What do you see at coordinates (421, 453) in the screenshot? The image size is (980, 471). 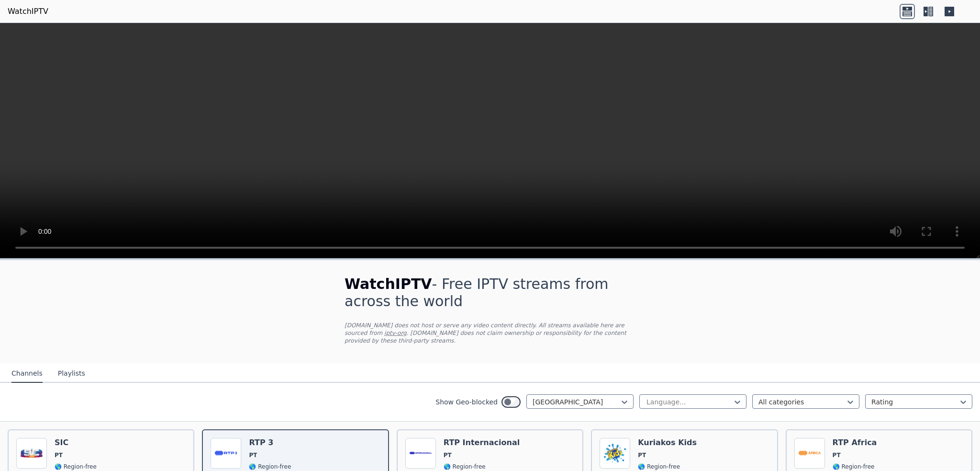 I see `img: RTP Internacional` at bounding box center [421, 453].